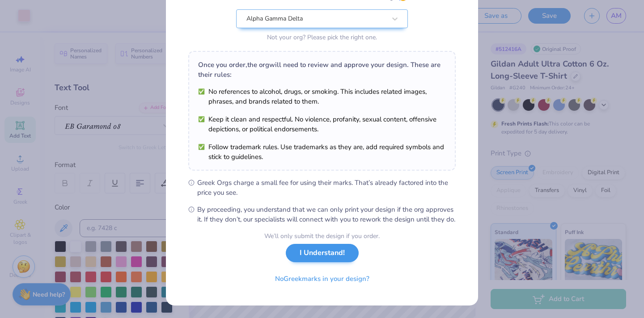 The width and height of the screenshot is (644, 318). I want to click on button: I Understand!, so click(322, 253).